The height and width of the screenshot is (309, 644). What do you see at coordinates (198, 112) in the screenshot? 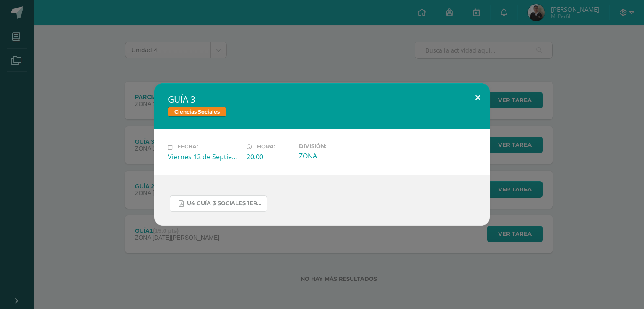
I see `span: Ciencias Sociales` at bounding box center [198, 112].